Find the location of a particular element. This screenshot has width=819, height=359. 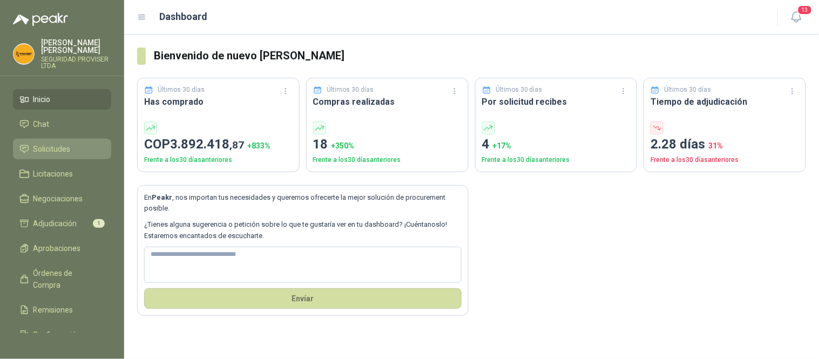

span: Negociaciones is located at coordinates (58, 199).